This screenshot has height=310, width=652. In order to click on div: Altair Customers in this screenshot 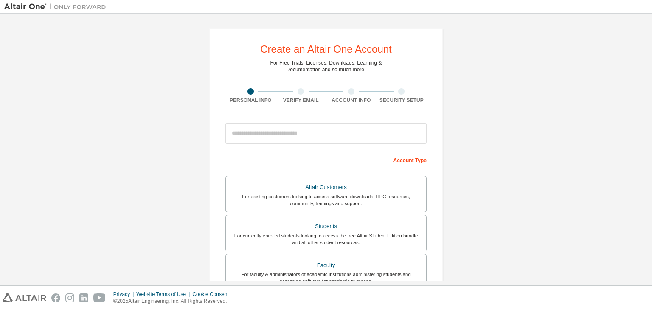, I will do `click(326, 187)`.